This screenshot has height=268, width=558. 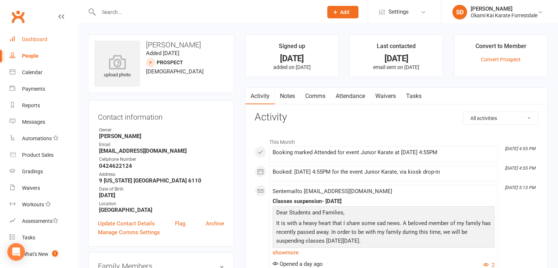 What do you see at coordinates (396, 140) in the screenshot?
I see `li: This Month` at bounding box center [396, 140].